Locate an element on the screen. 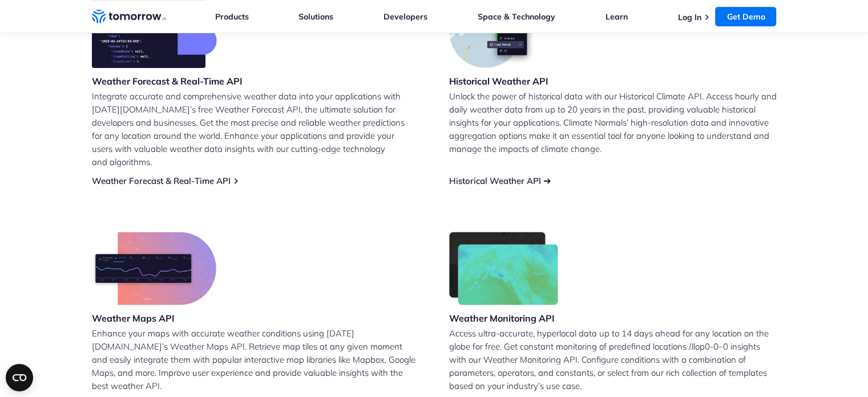 The width and height of the screenshot is (868, 397). a: Weather Forecast & Real-Time API is located at coordinates (161, 180).